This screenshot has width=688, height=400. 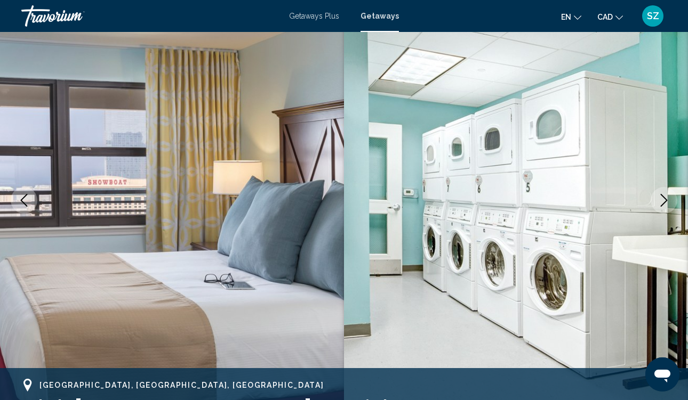 I want to click on span: CAD, so click(x=605, y=17).